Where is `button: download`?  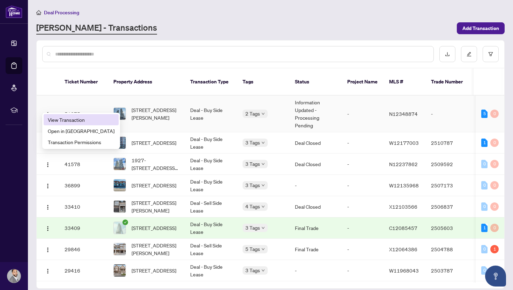 button: download is located at coordinates (447, 54).